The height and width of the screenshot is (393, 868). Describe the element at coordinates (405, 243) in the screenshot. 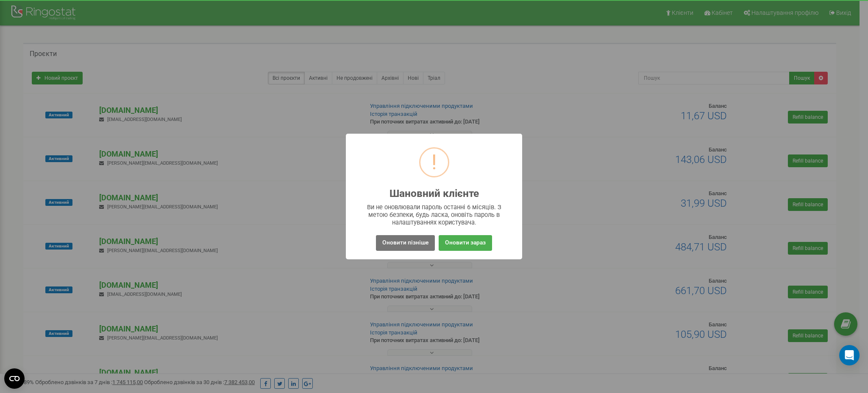

I see `button: Оновити пізніше` at that location.